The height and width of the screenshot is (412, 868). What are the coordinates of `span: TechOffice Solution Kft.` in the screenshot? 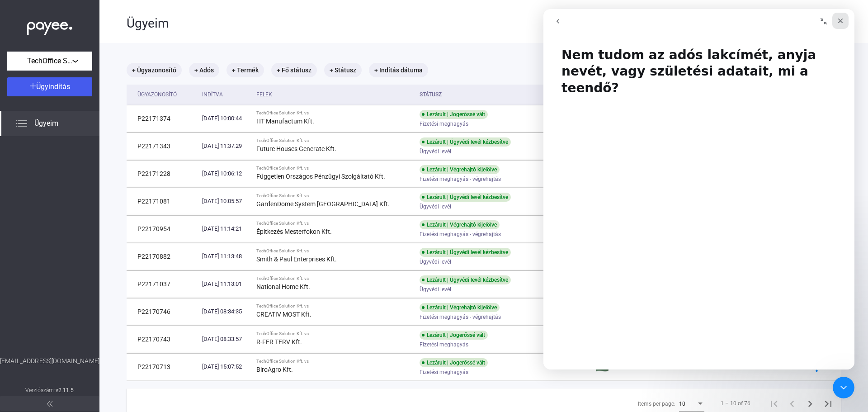 It's located at (50, 61).